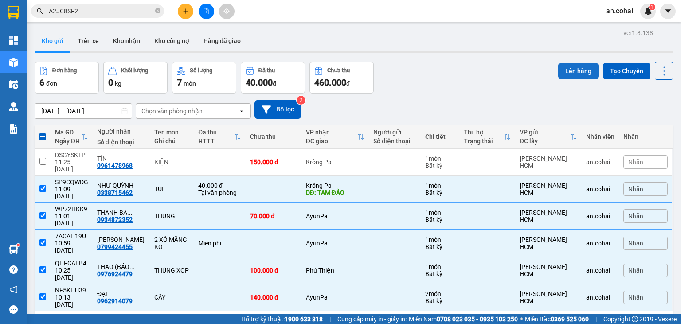 The width and height of the screenshot is (681, 324). I want to click on div: Người nhận, so click(121, 131).